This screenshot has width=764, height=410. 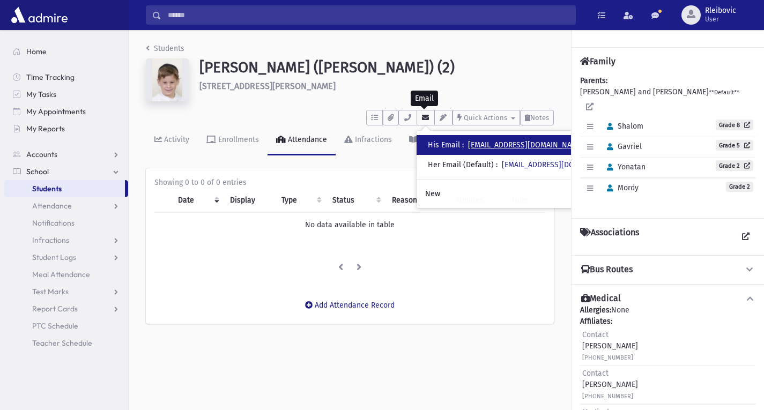 What do you see at coordinates (596, 321) in the screenshot?
I see `b: Affiliates:` at bounding box center [596, 321].